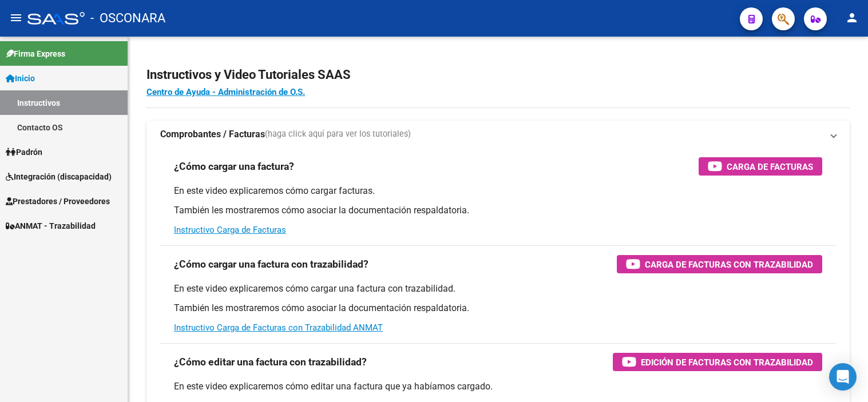 The image size is (868, 402). I want to click on span: Firma Express, so click(36, 54).